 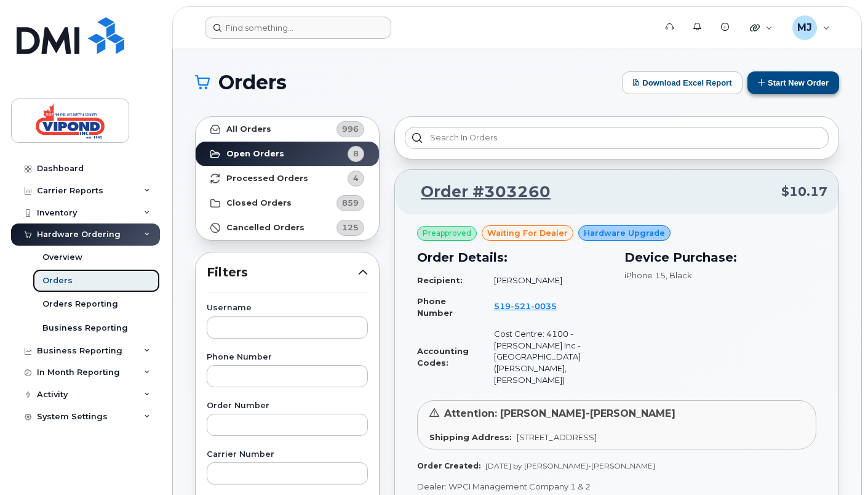 I want to click on strong: Open Orders, so click(x=255, y=154).